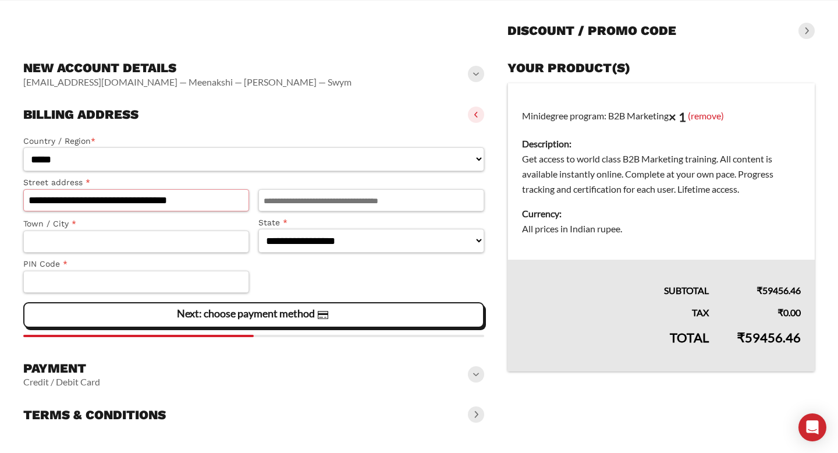 The image size is (838, 453). What do you see at coordinates (706, 115) in the screenshot?
I see `a: (remove)` at bounding box center [706, 115].